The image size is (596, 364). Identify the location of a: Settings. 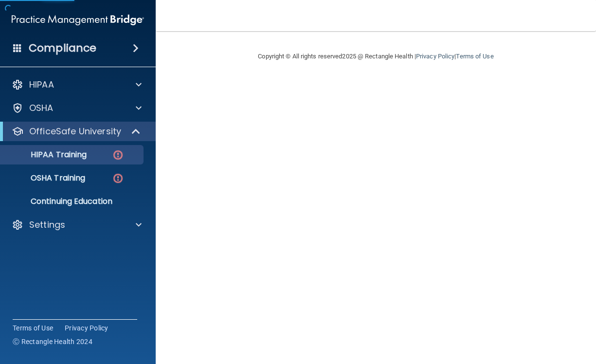
(77, 224).